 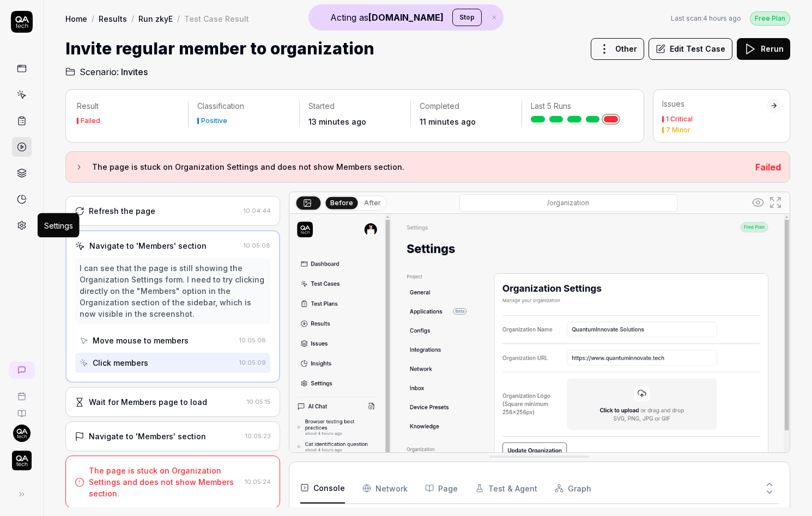 What do you see at coordinates (173, 291) in the screenshot?
I see `div: I can see that the page is still showing the Organization Settings form. I need to try clicking d...` at bounding box center [173, 291].